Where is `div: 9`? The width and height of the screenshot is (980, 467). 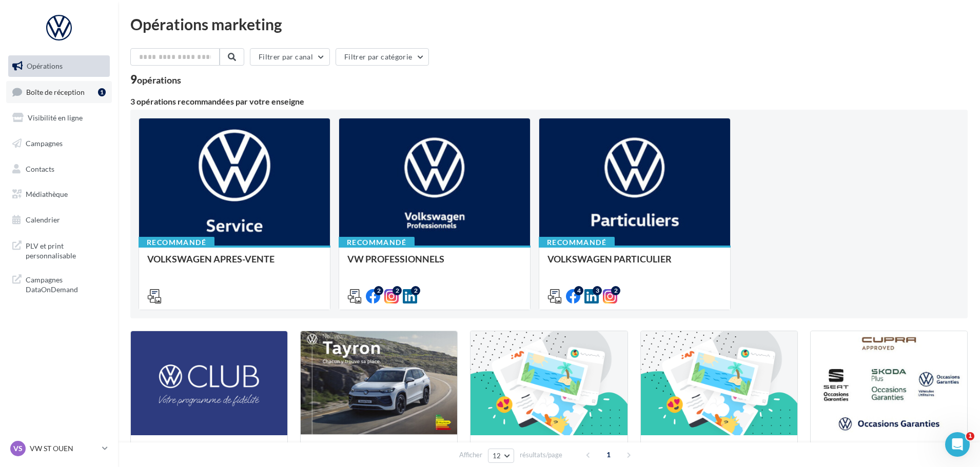
div: 9 is located at coordinates (155, 80).